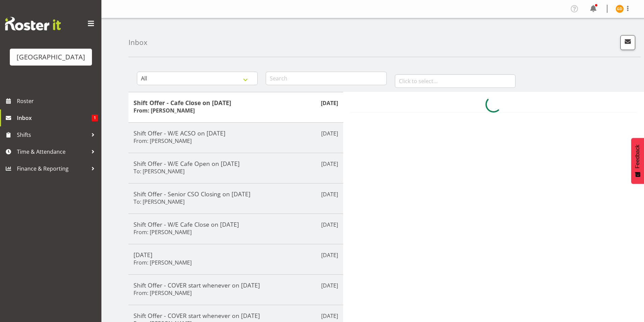 Image resolution: width=644 pixels, height=322 pixels. What do you see at coordinates (138, 42) in the screenshot?
I see `h4: Inbox` at bounding box center [138, 42].